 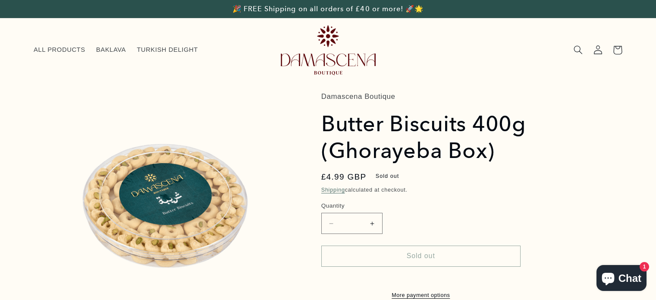 I want to click on a: More payment options, so click(x=421, y=295).